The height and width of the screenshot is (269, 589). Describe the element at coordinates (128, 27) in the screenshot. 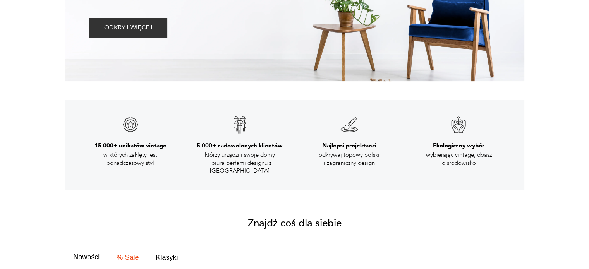

I see `button: ODKRYJ WIĘCEJ` at that location.